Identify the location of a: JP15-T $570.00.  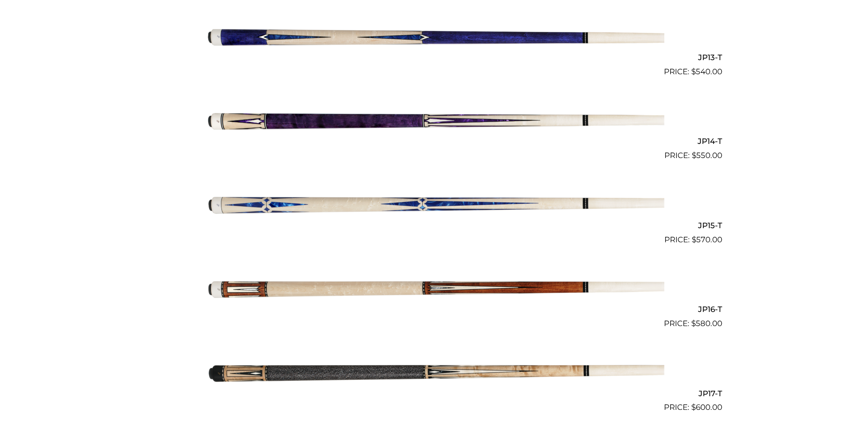
(434, 205).